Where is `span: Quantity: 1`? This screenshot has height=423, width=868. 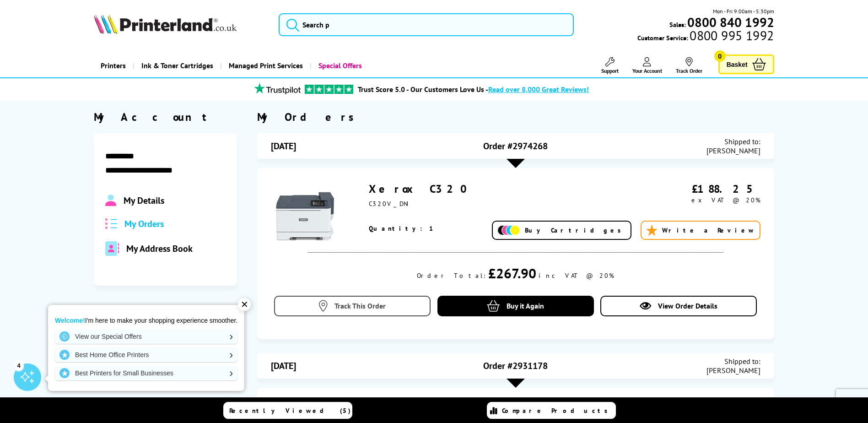 span: Quantity: 1 is located at coordinates (402, 228).